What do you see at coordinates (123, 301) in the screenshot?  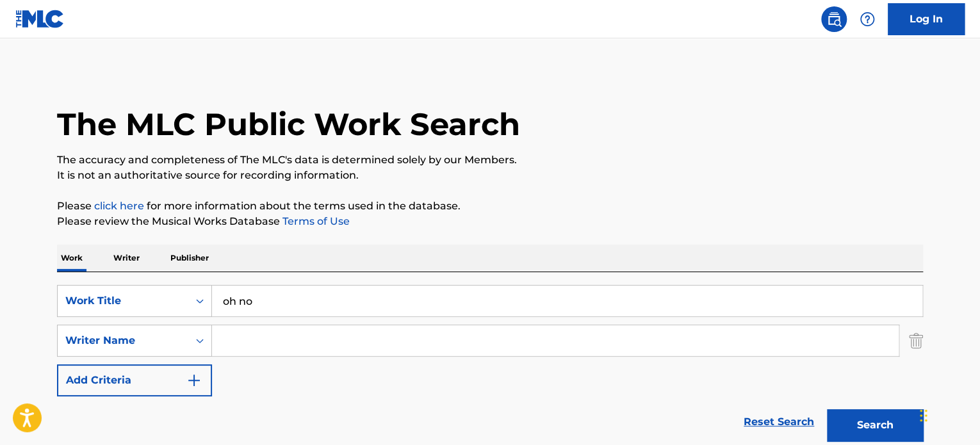 I see `div: Work Title` at bounding box center [123, 301].